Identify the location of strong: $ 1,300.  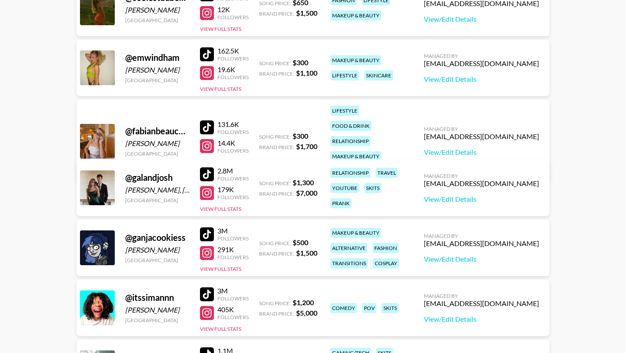
(303, 182).